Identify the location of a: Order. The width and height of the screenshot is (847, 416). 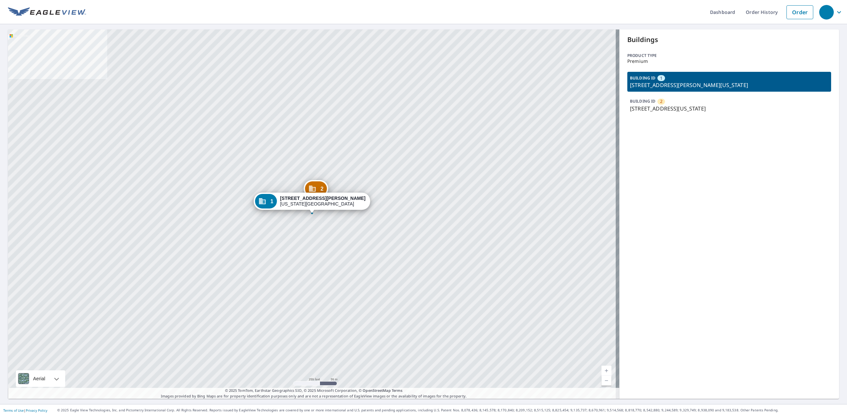
(800, 12).